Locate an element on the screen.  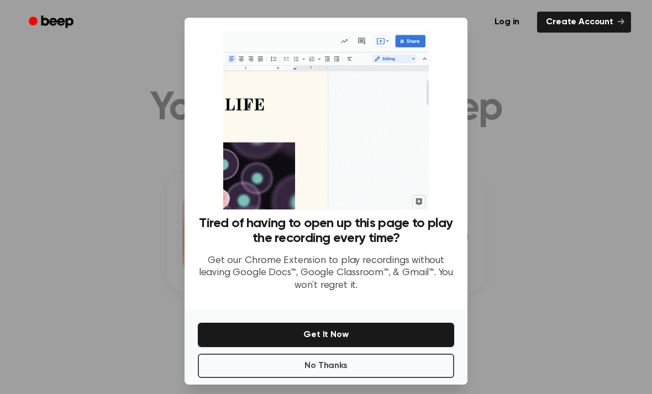
a: Log in is located at coordinates (507, 22).